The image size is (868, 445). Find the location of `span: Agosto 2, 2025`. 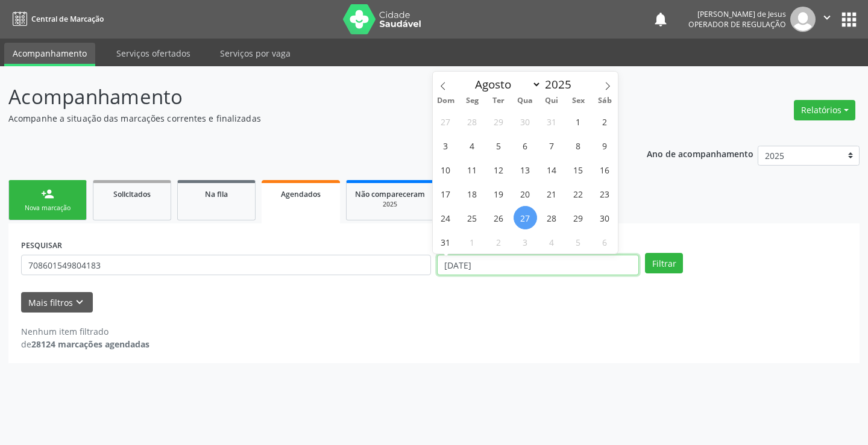

span: Agosto 2, 2025 is located at coordinates (604, 121).